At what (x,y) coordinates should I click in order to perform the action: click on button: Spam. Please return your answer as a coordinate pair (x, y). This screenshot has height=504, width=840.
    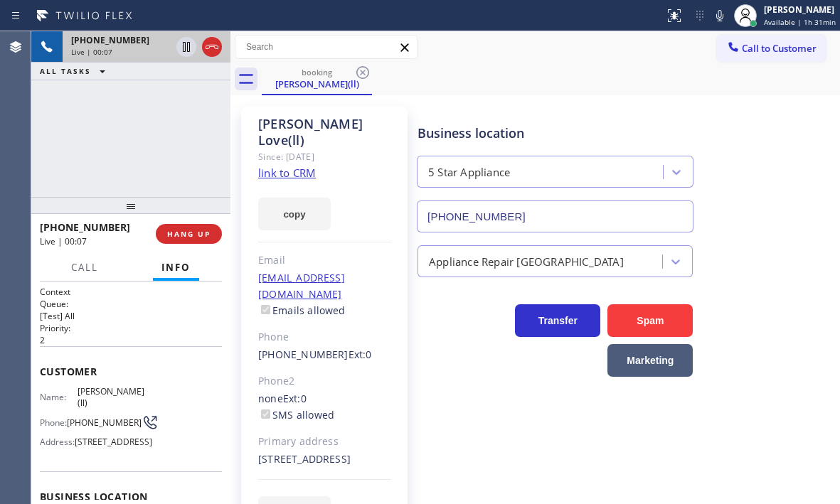
    Looking at the image, I should click on (650, 321).